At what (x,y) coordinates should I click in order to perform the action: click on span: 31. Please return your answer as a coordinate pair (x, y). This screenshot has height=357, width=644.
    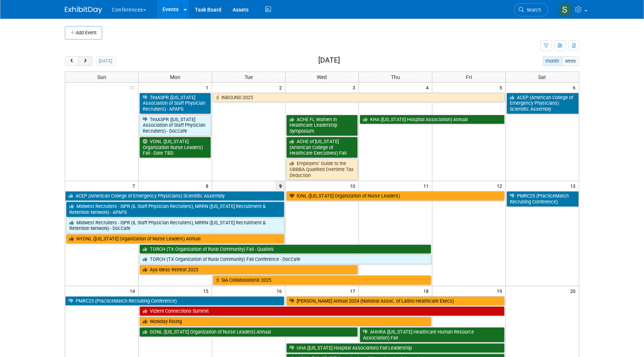
    Looking at the image, I should click on (134, 87).